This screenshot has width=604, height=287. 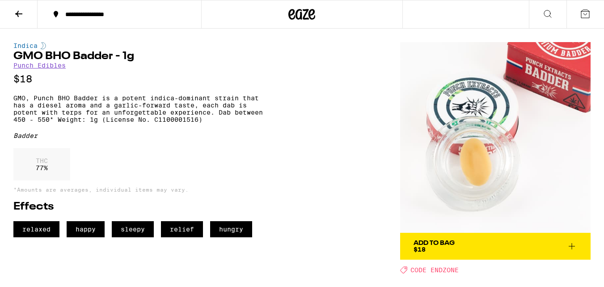 I want to click on div: Indica, so click(x=143, y=46).